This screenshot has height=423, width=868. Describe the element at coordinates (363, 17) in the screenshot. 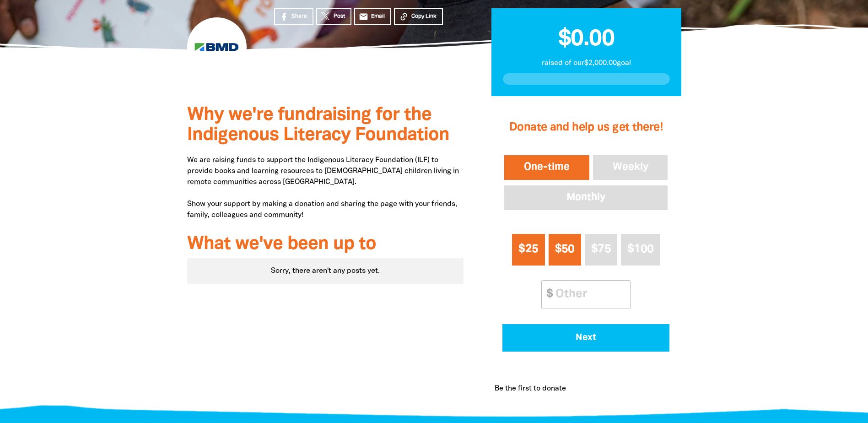

I see `i: email` at that location.